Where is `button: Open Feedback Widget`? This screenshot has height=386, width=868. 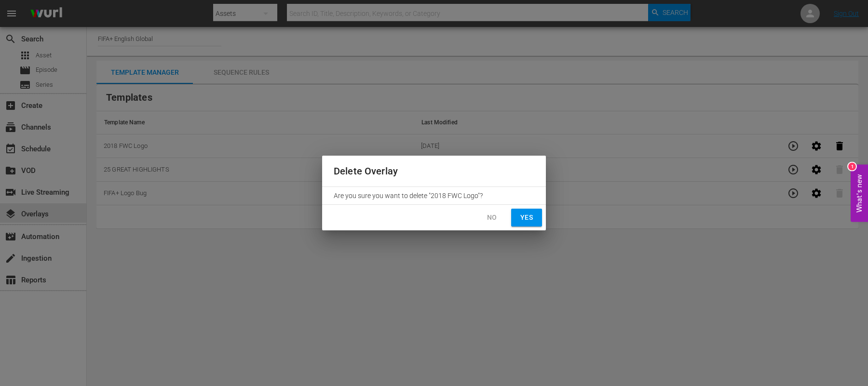 button: Open Feedback Widget is located at coordinates (859, 193).